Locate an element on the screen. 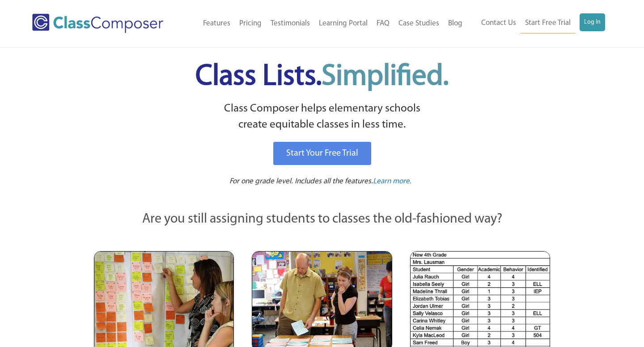  a: Case Studies is located at coordinates (418, 24).